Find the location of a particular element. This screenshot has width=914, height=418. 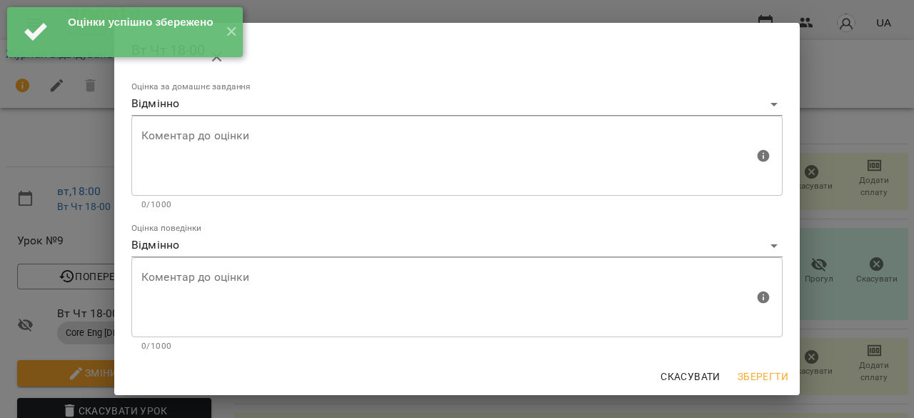

button: Скасувати is located at coordinates (691, 376).